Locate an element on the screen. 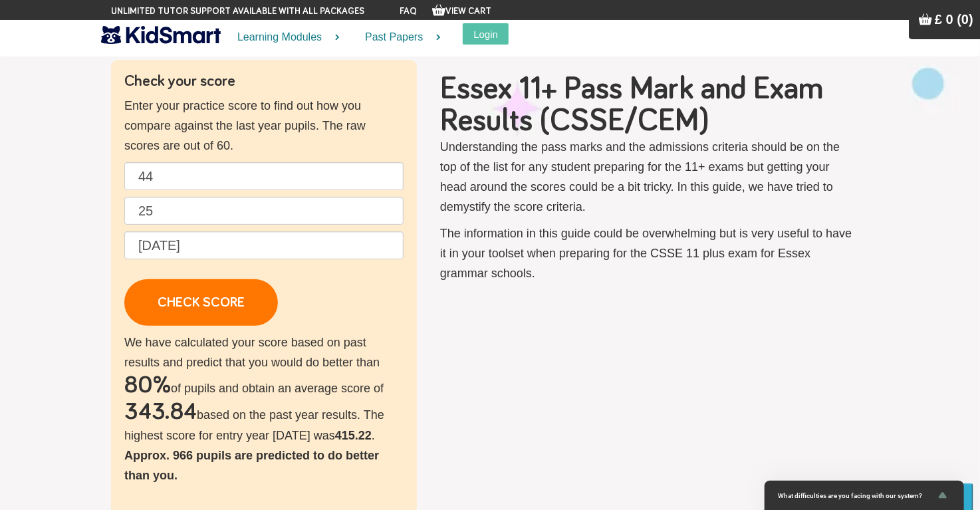  a: CHECK SCORE is located at coordinates (201, 302).